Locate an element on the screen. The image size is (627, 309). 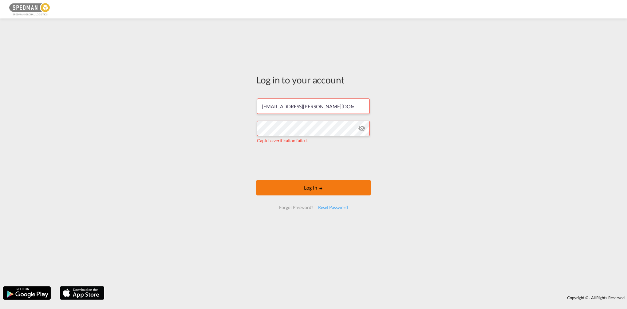
button: LOGIN is located at coordinates (314, 188).